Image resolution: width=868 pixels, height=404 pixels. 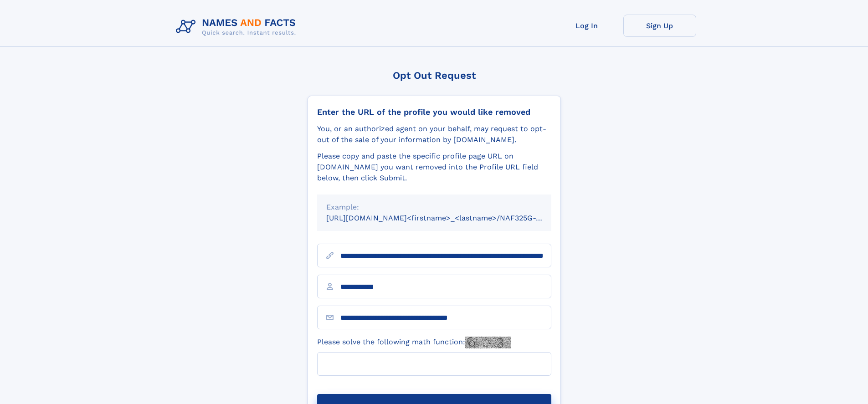 What do you see at coordinates (434, 75) in the screenshot?
I see `div: Opt Out Request` at bounding box center [434, 75].